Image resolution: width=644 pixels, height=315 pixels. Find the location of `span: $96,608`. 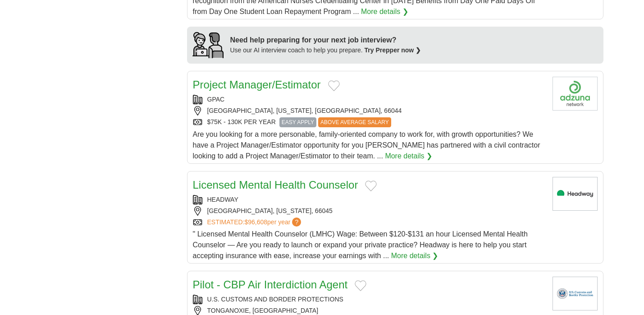

span: $96,608 is located at coordinates (256, 222).